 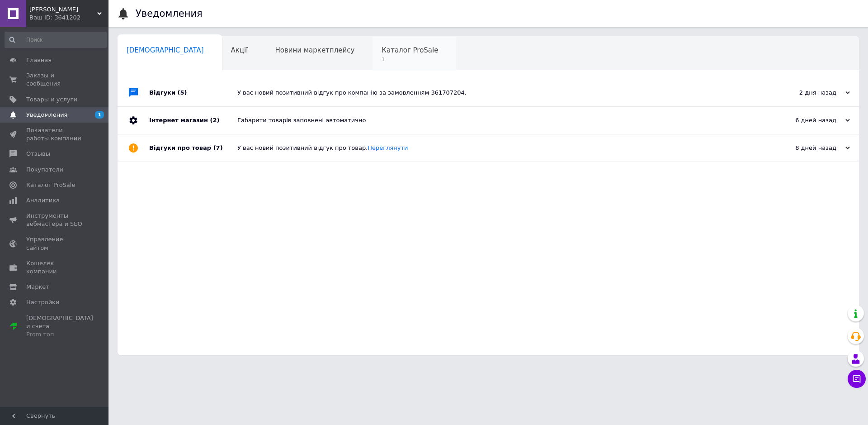 What do you see at coordinates (55, 220) in the screenshot?
I see `span: Инструменты вебмастера и SEO` at bounding box center [55, 220].